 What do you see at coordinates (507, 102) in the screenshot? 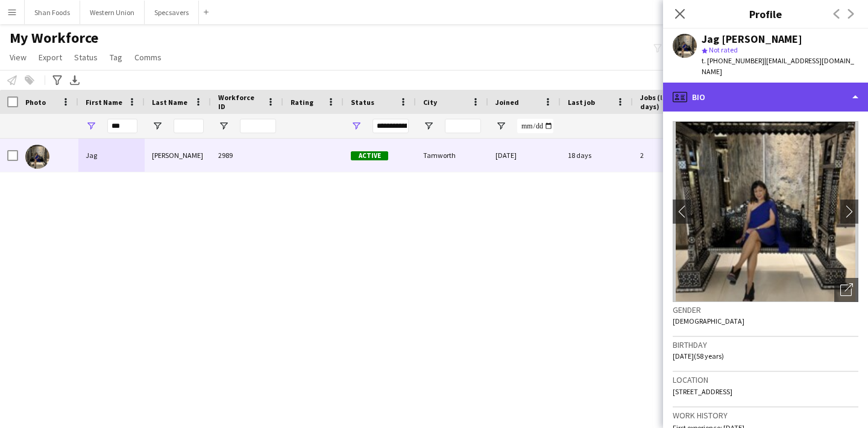
I see `span: Joined` at bounding box center [507, 102].